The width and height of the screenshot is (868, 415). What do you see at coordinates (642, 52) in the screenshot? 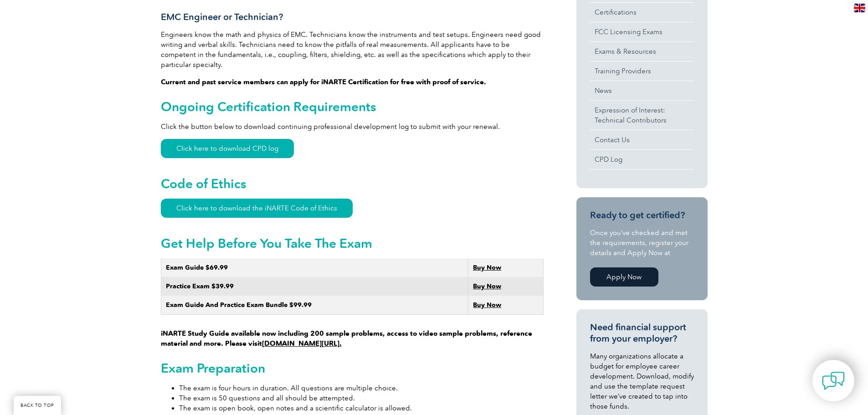
I see `a: Exams & Resources` at bounding box center [642, 52].